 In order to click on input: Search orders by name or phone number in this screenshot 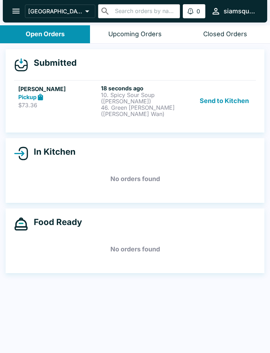, I will do `click(145, 11)`.